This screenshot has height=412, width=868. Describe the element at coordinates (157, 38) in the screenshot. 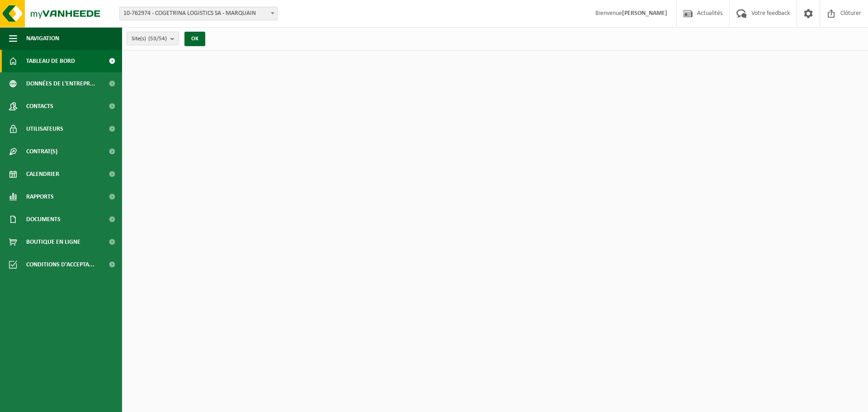

I see `count: (53/54)` at that location.